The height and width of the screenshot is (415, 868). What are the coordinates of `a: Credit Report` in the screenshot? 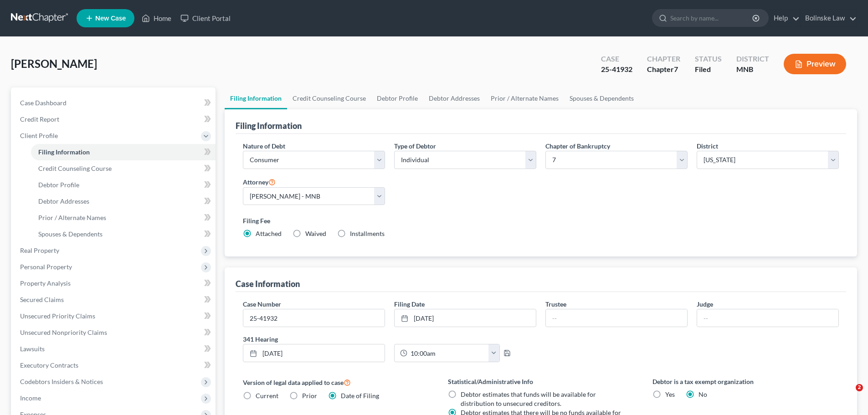 It's located at (114, 119).